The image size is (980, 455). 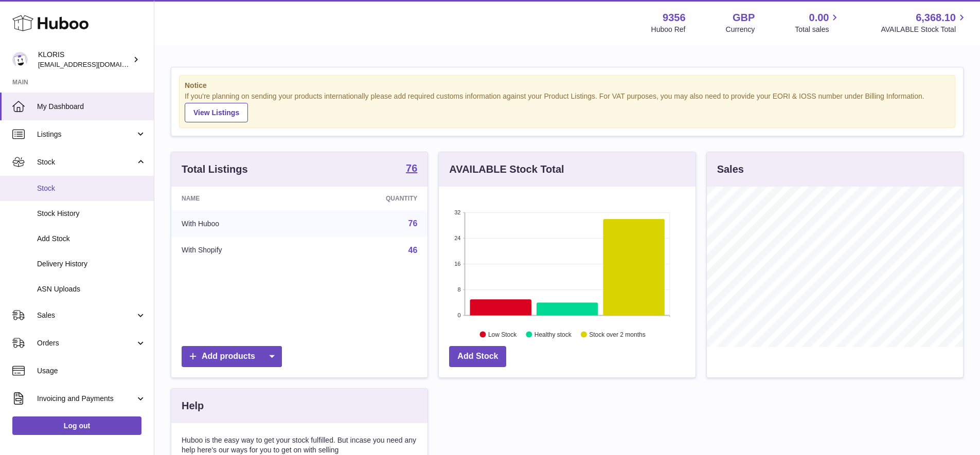 What do you see at coordinates (91, 107) in the screenshot?
I see `span: My Dashboard` at bounding box center [91, 107].